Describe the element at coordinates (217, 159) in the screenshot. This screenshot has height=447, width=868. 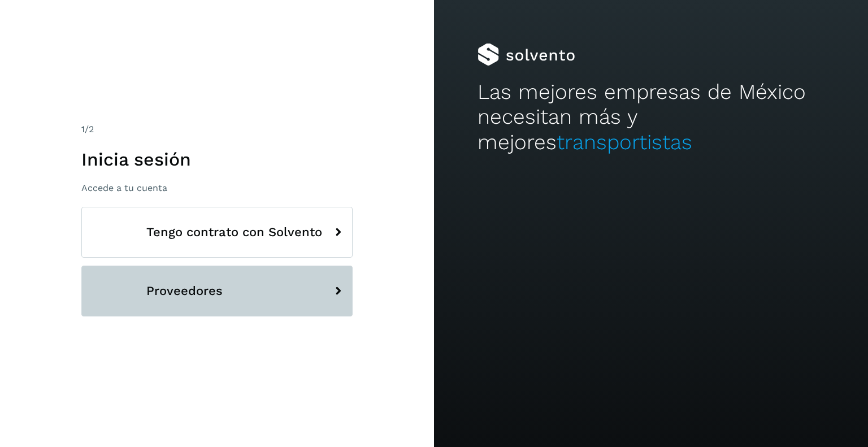
I see `h1: Inicia sesión` at that location.